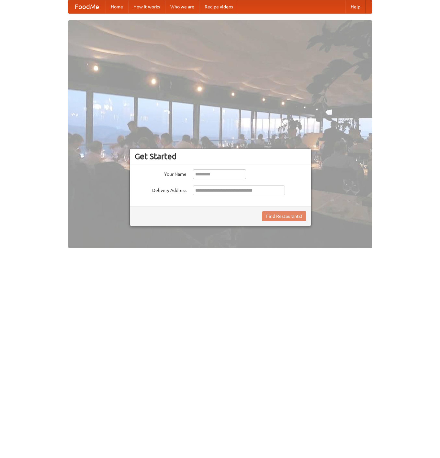 Image resolution: width=440 pixels, height=458 pixels. What do you see at coordinates (182, 7) in the screenshot?
I see `a: Who we are` at bounding box center [182, 7].